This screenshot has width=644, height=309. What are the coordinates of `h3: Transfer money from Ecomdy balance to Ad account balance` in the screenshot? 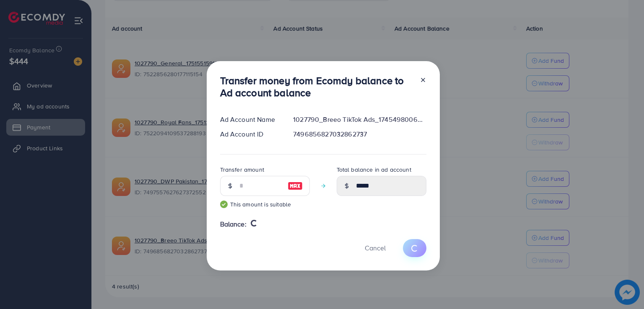 It's located at (317, 87).